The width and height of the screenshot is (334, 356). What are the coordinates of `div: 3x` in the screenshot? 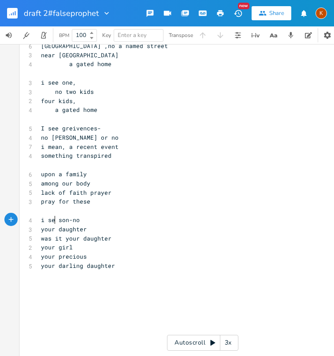 It's located at (228, 343).